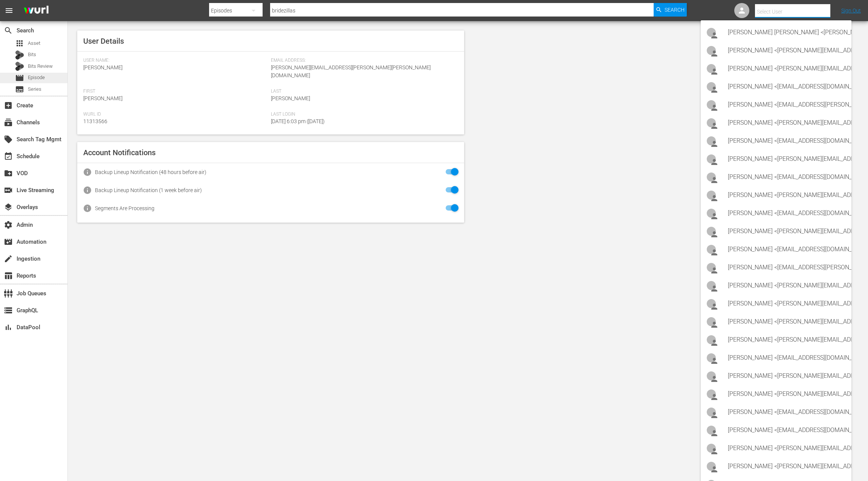 The image size is (868, 481). Describe the element at coordinates (175, 61) in the screenshot. I see `span: User Name:` at that location.